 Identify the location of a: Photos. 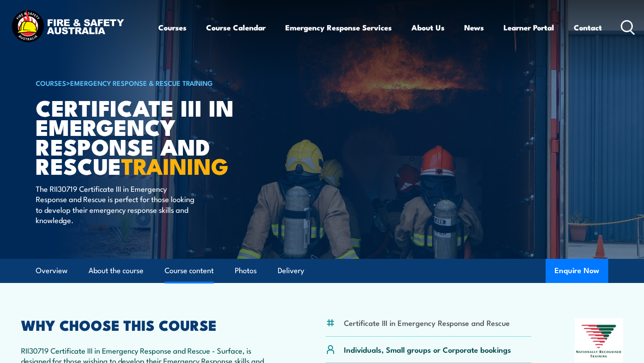
(246, 270).